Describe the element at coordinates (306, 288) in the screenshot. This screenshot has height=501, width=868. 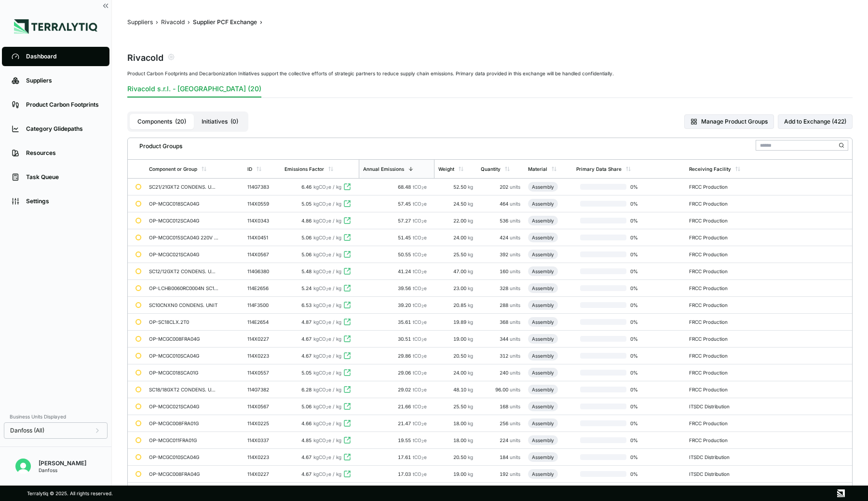
I see `span: 5.24` at that location.